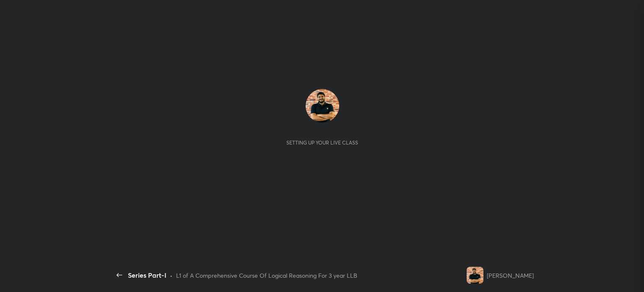 Image resolution: width=644 pixels, height=292 pixels. Describe the element at coordinates (266, 275) in the screenshot. I see `div: L1 of A Comprehensive Course Of Logical Reasoning For 3 year LLB` at that location.